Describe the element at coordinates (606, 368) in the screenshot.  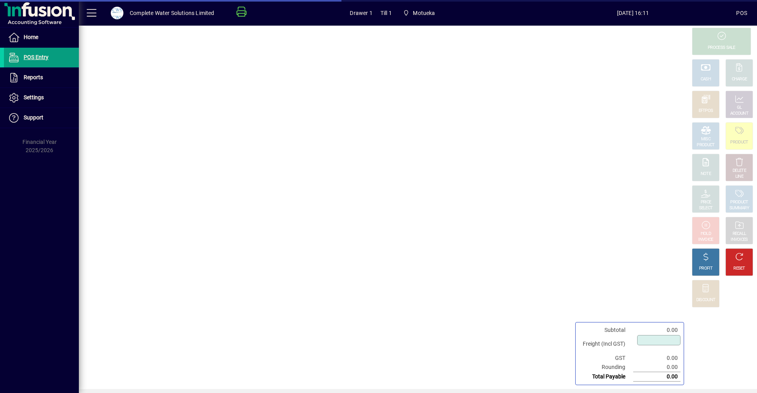
I see `td: Rounding` at that location.